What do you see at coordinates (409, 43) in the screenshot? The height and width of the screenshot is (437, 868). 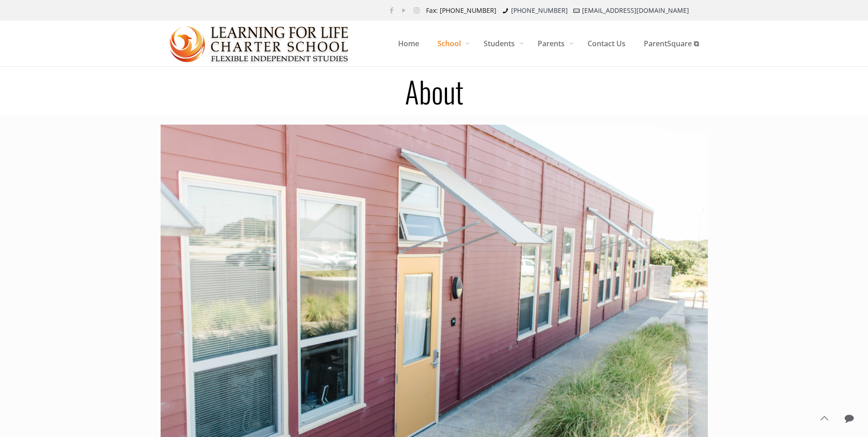 I see `span: Home` at bounding box center [409, 43].